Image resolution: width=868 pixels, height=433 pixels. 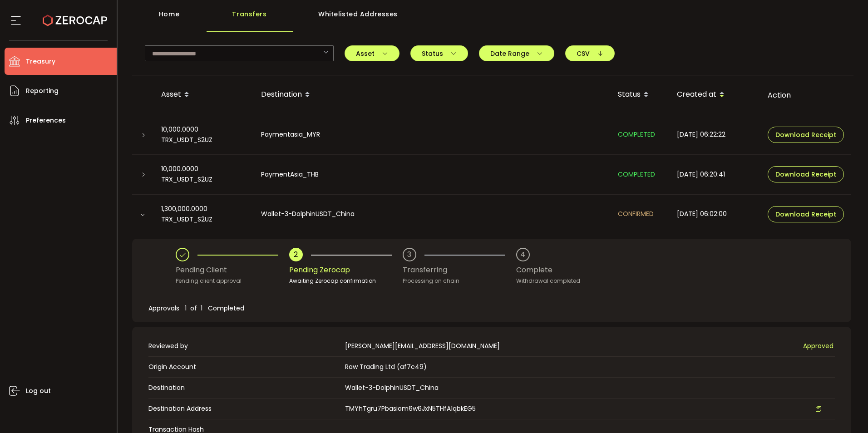 What do you see at coordinates (767, 251) in the screenshot?
I see `div: Chat Widget` at bounding box center [767, 251].